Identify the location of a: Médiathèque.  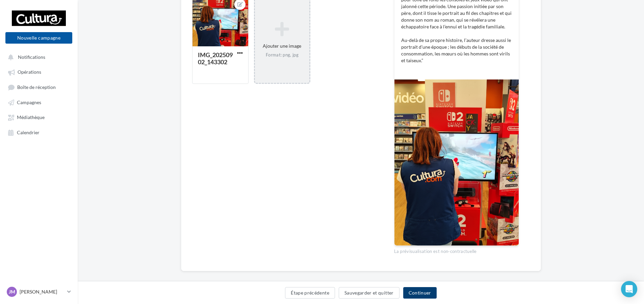
(39, 117).